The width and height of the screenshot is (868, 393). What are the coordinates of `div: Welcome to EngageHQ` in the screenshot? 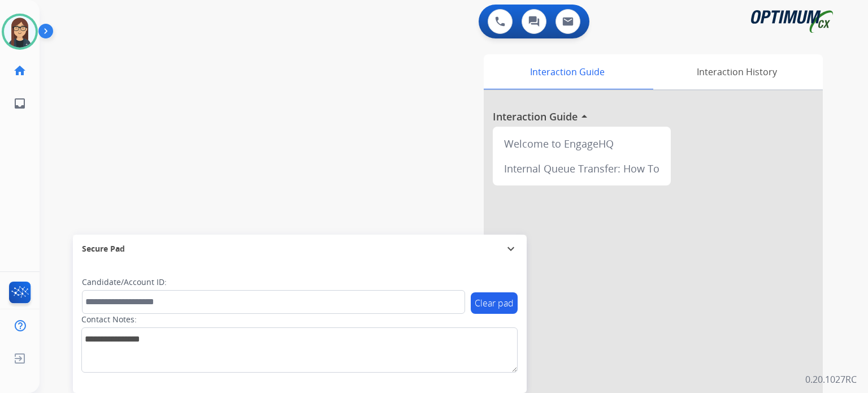 It's located at (582, 143).